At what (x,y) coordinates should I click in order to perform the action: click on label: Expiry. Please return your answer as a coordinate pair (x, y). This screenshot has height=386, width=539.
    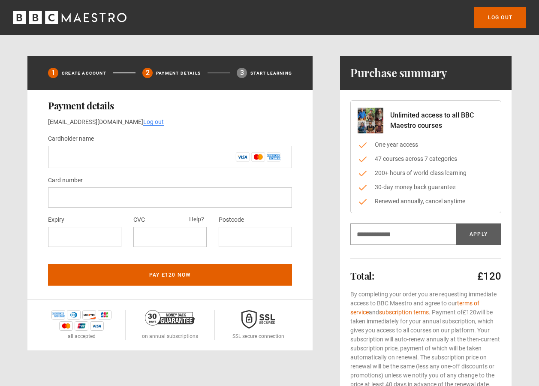
    Looking at the image, I should click on (56, 220).